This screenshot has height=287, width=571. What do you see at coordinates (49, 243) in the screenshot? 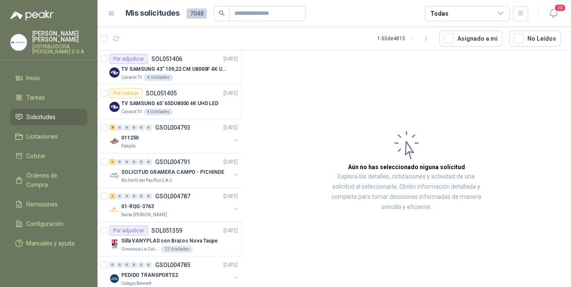
I see `a: Manuales y ayuda` at bounding box center [49, 243].